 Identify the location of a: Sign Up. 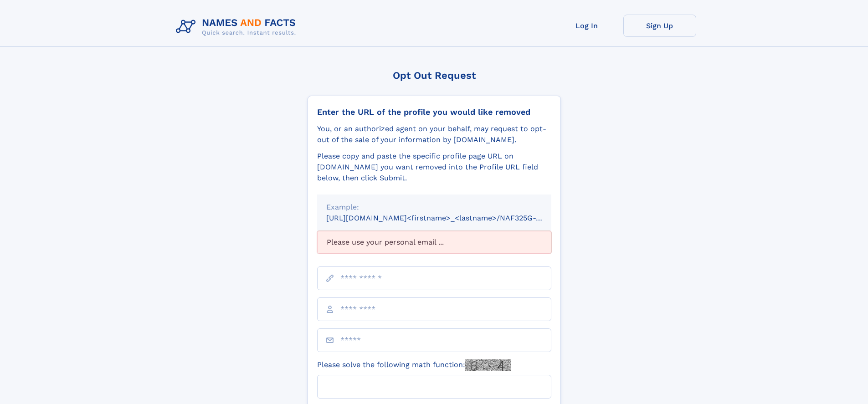
(660, 26).